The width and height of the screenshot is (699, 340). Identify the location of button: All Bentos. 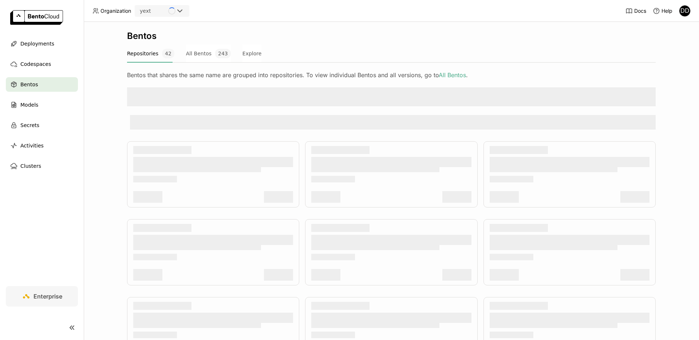
(208, 53).